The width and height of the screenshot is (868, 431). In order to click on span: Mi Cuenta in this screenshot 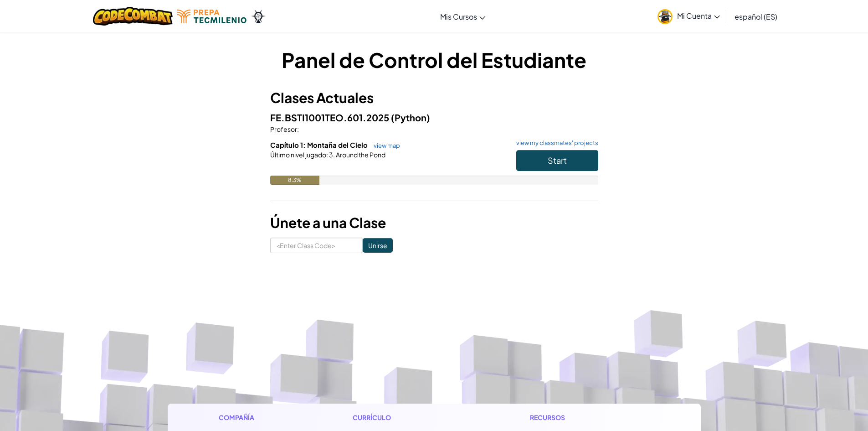, I will do `click(698, 16)`.